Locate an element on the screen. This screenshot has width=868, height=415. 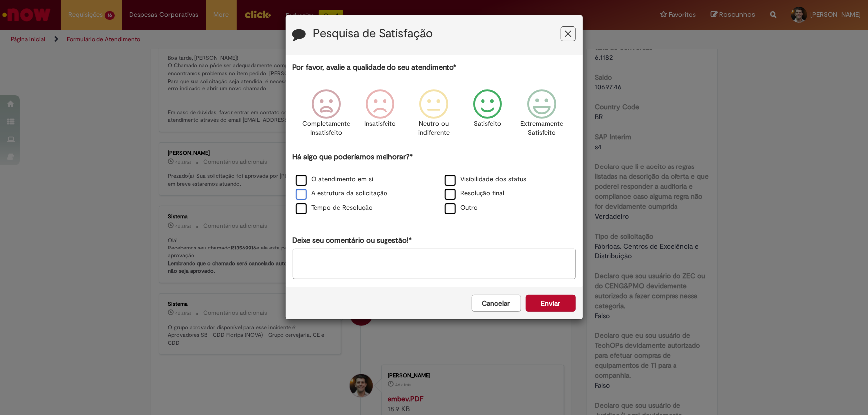
div: Insatisfeito is located at coordinates (380, 116).